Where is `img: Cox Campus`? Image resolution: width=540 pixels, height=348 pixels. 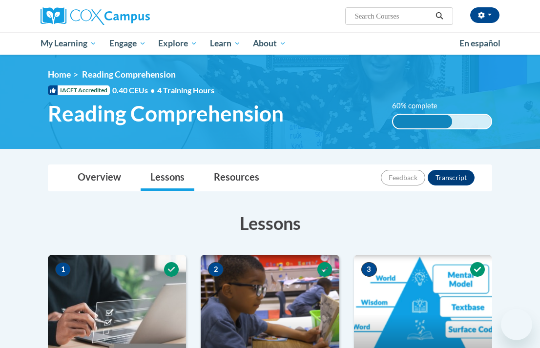 img: Cox Campus is located at coordinates (95, 16).